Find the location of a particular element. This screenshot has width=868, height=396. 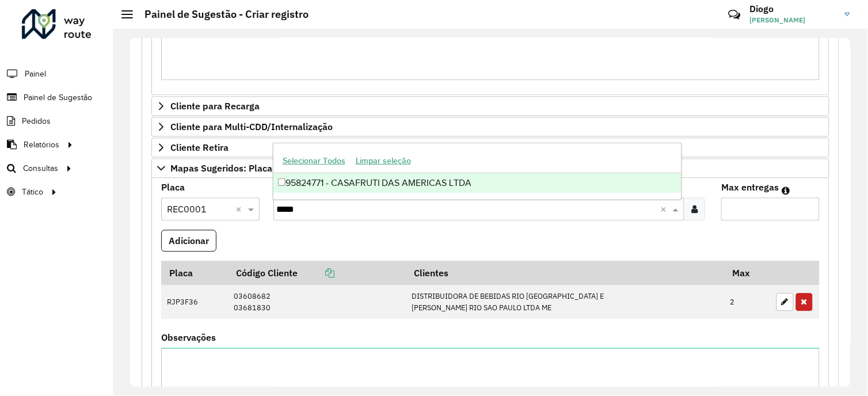

em: Máximo de clientes que serão colocados na mesma rota com os clientes informados is located at coordinates (786, 190).